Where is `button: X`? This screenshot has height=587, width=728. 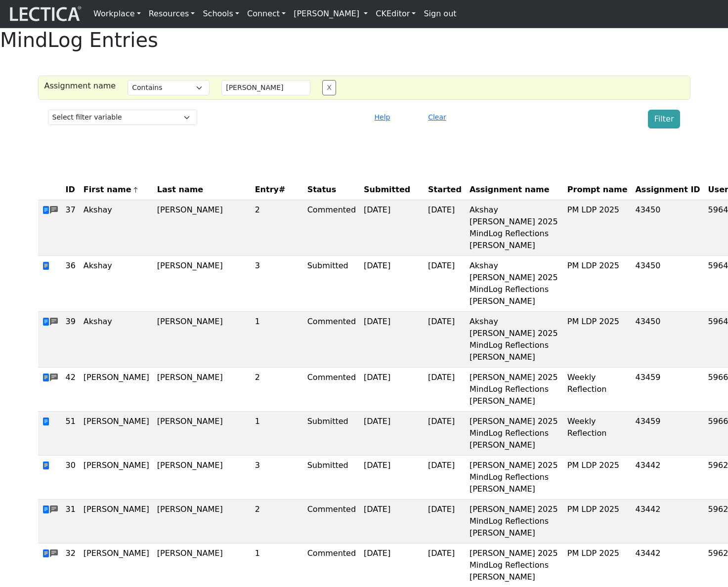 button: X is located at coordinates (329, 87).